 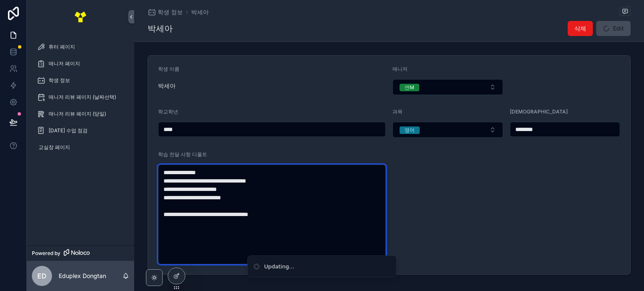 What do you see at coordinates (80, 47) in the screenshot?
I see `a: 튜터 페이지` at bounding box center [80, 47].